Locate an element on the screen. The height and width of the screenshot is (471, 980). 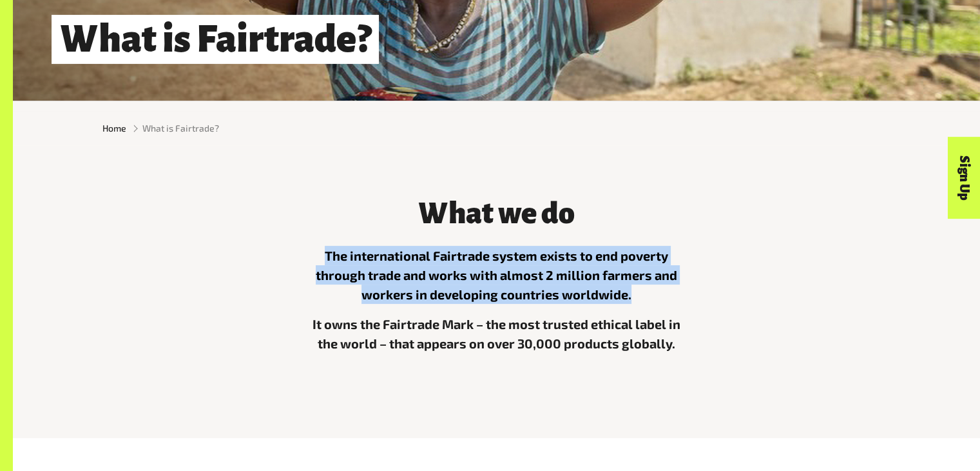
a: Home is located at coordinates (114, 128).